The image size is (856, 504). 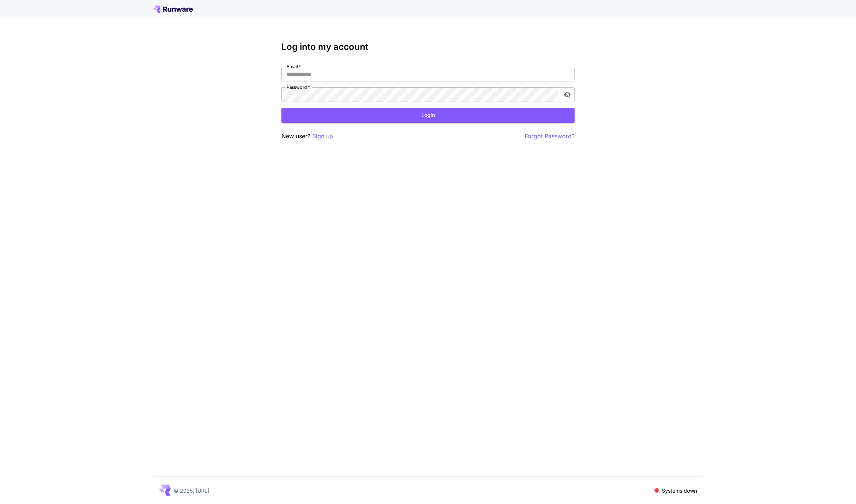 I want to click on p: Forgot Password?, so click(x=550, y=136).